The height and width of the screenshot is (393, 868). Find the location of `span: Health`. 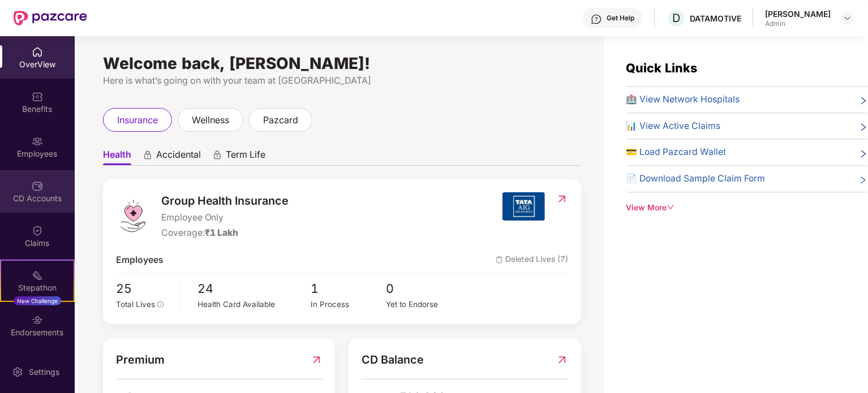

span: Health is located at coordinates (117, 157).